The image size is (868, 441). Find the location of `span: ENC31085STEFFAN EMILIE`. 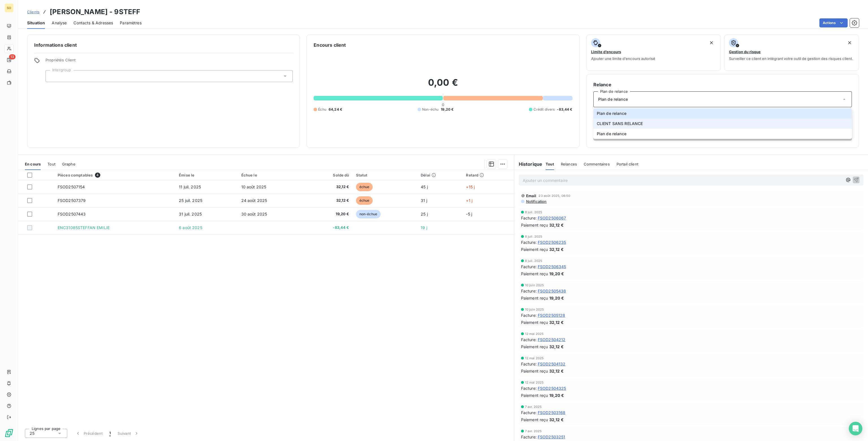

span: ENC31085STEFFAN EMILIE is located at coordinates (83, 227).